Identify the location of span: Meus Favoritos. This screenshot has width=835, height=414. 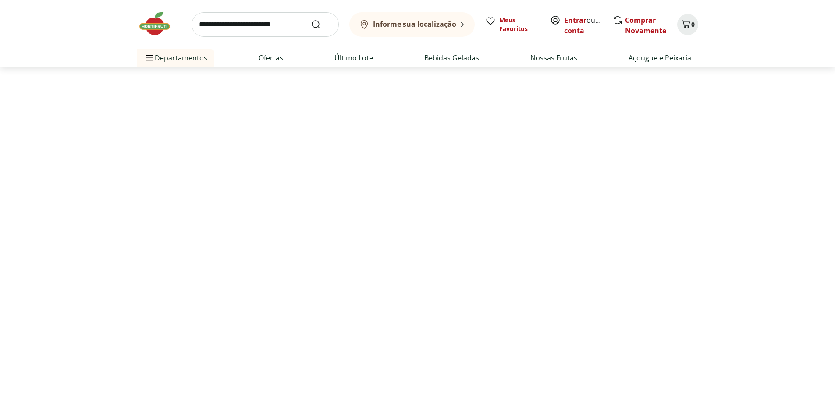
(519, 25).